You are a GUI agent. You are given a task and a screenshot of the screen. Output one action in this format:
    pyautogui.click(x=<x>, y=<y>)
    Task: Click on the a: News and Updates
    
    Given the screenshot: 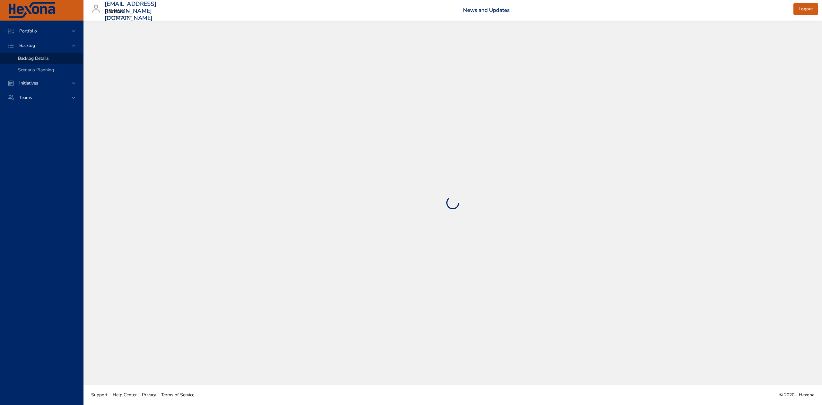 What is the action you would take?
    pyautogui.click(x=486, y=10)
    